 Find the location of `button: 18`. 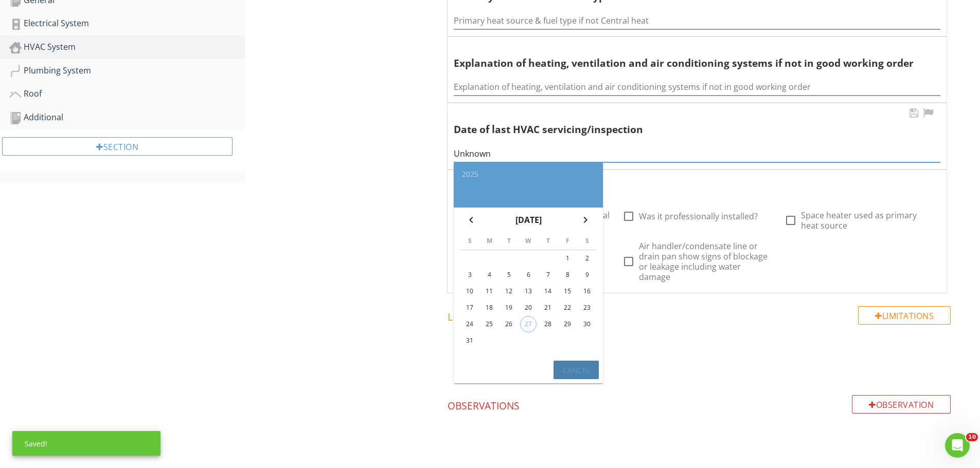

button: 18 is located at coordinates (489, 308).